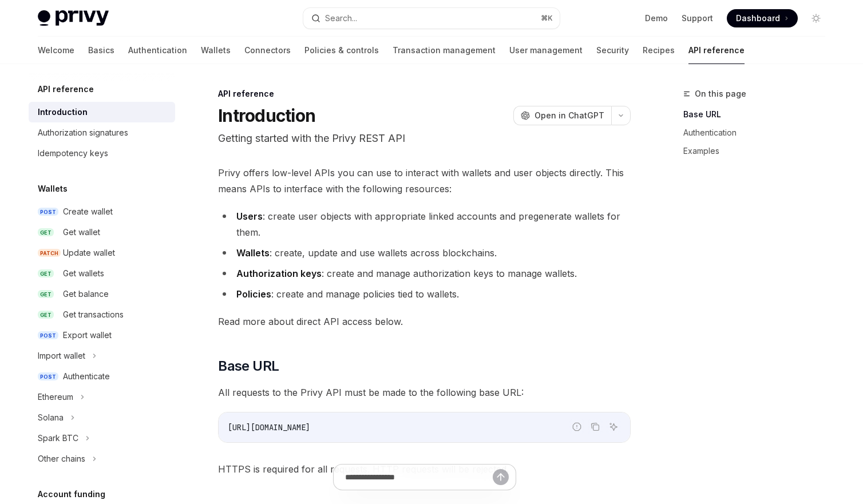  I want to click on div: Solana, so click(50, 418).